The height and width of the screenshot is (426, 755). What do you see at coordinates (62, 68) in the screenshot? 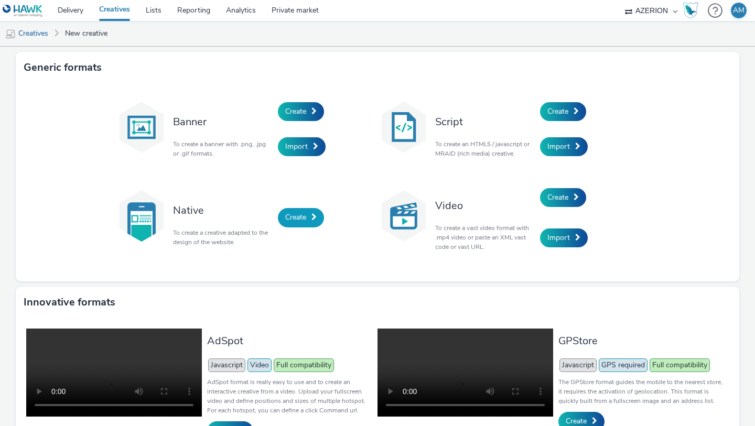
I see `h3: Generic formats` at bounding box center [62, 68].